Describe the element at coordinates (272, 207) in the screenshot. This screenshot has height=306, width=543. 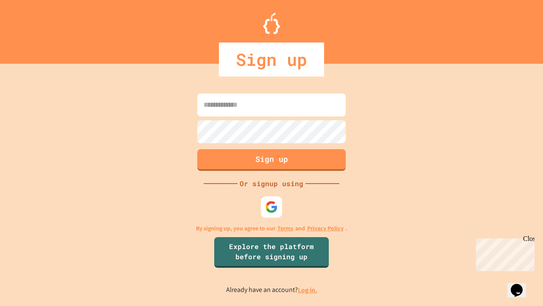
I see `img: google-icon.svg` at that location.